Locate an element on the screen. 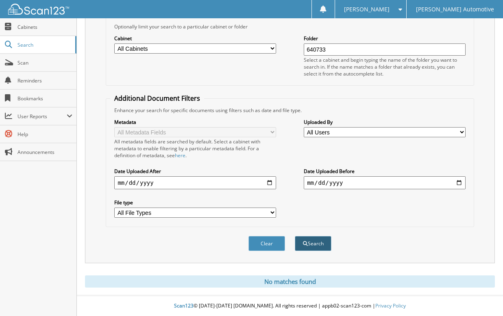 This screenshot has height=316, width=503. label: File type is located at coordinates (195, 202).